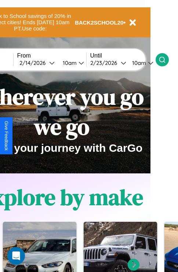 The image size is (178, 272). Describe the element at coordinates (105, 63) in the screenshot. I see `div: 2 / 23 / 2026` at that location.